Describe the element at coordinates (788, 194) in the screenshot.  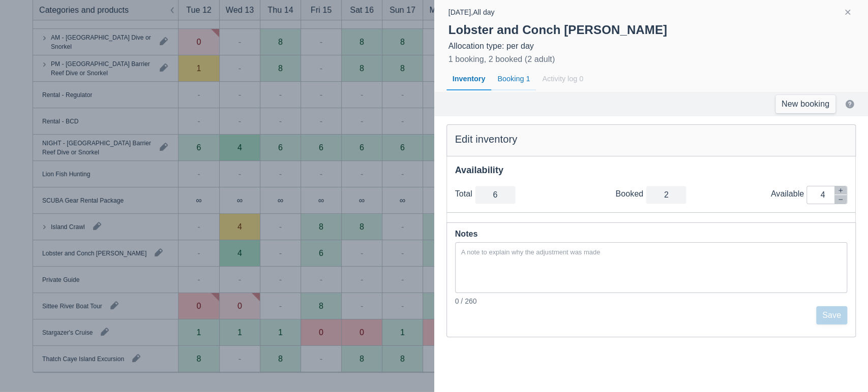
I see `div: Available` at that location.